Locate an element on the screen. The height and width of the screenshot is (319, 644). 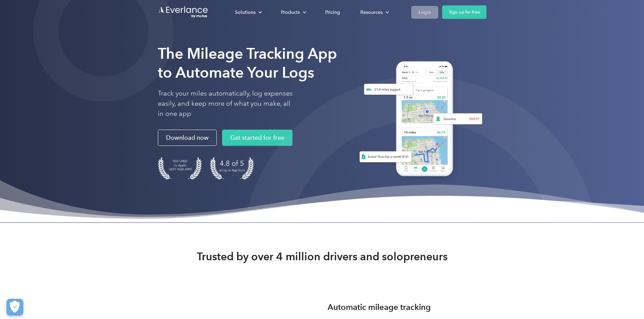
img: 4.9 out of 5 stars on the app store is located at coordinates (232, 168).